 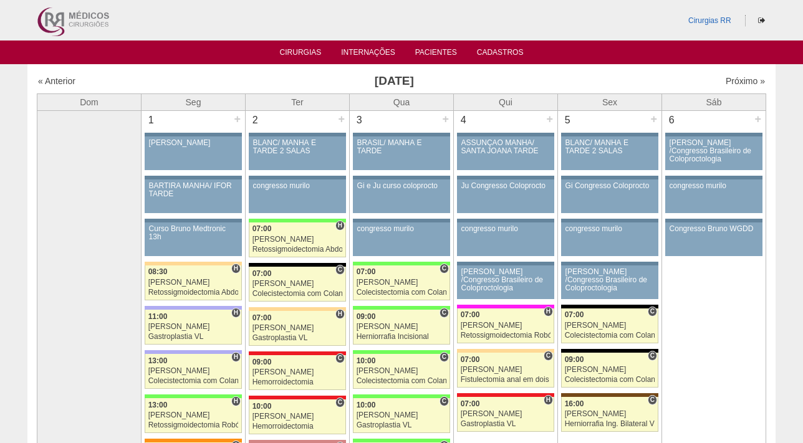 I want to click on div: Herniorrafia Ing. Bilateral VL, so click(x=610, y=424).